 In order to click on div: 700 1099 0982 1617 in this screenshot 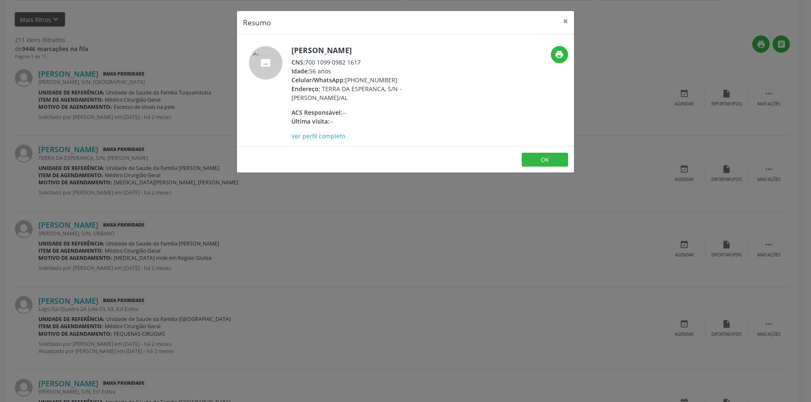, I will do `click(373, 62)`.